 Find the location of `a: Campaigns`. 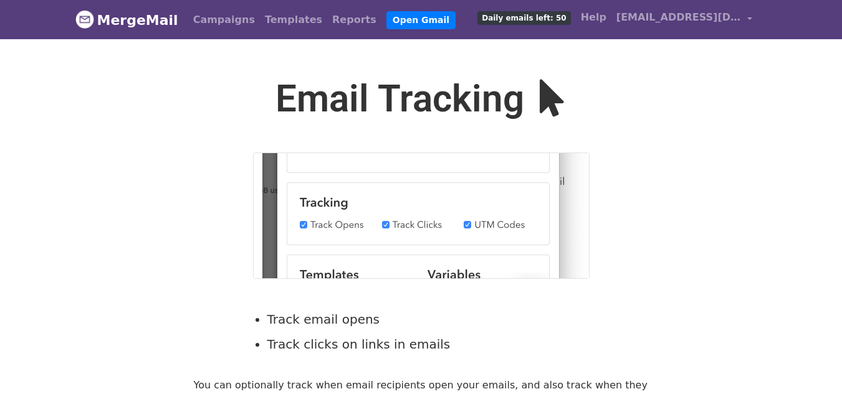

a: Campaigns is located at coordinates (224, 20).